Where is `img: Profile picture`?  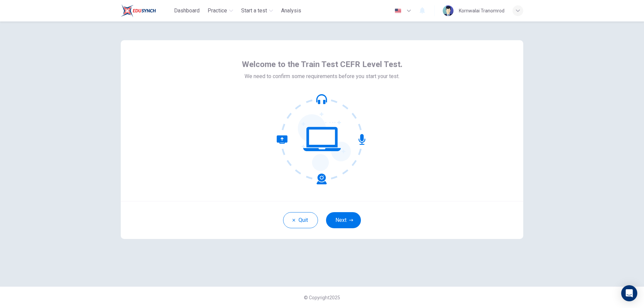 img: Profile picture is located at coordinates (448, 11).